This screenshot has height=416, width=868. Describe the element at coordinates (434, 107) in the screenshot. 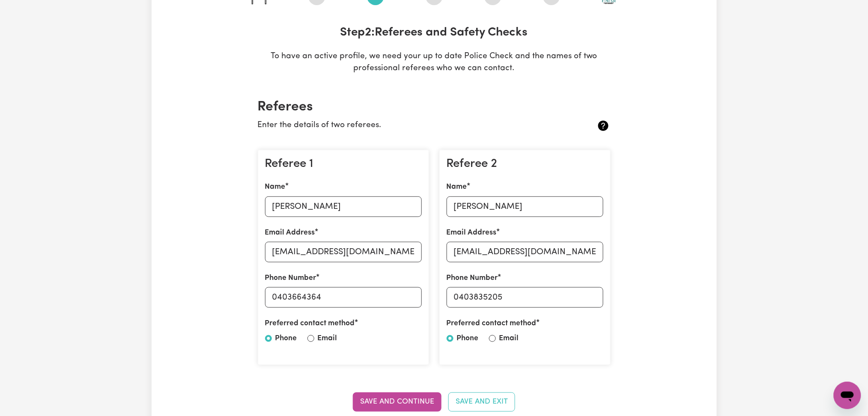

I see `h2: Referees` at that location.